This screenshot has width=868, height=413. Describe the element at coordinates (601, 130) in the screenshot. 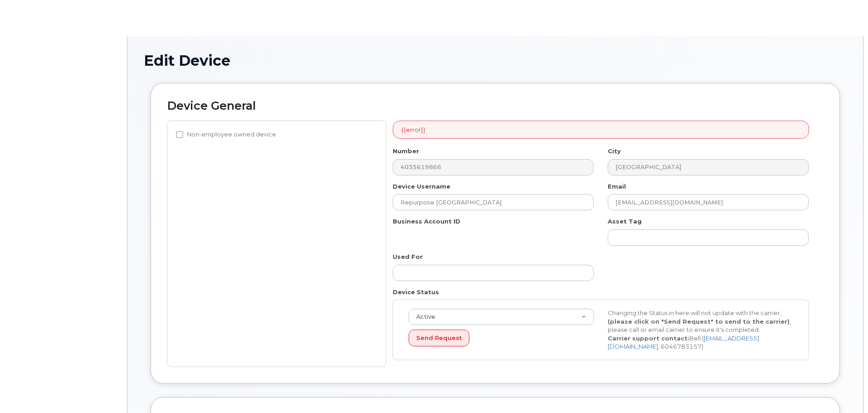

I see `div: {{error}}` at that location.